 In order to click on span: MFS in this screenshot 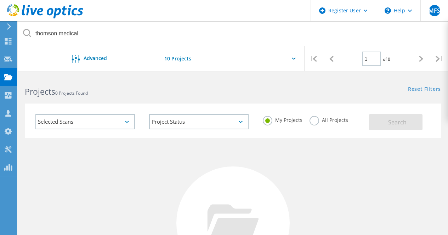, I will do `click(434, 11)`.